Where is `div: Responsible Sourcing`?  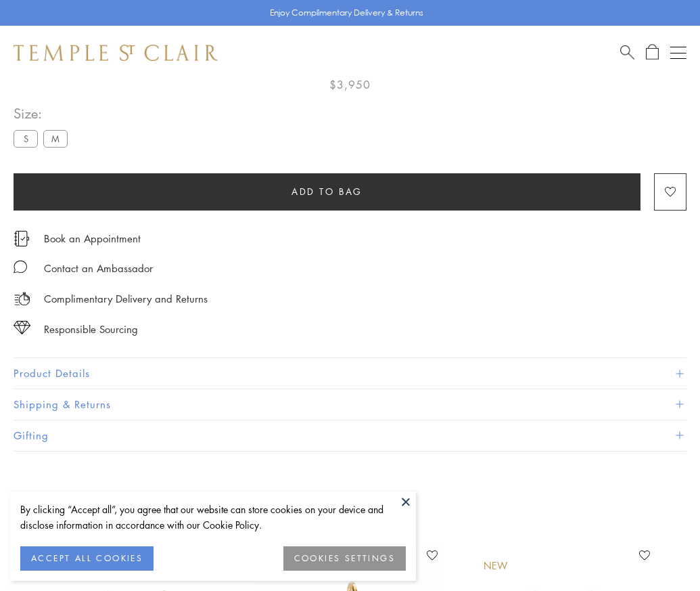
div: Responsible Sourcing is located at coordinates (90, 329).